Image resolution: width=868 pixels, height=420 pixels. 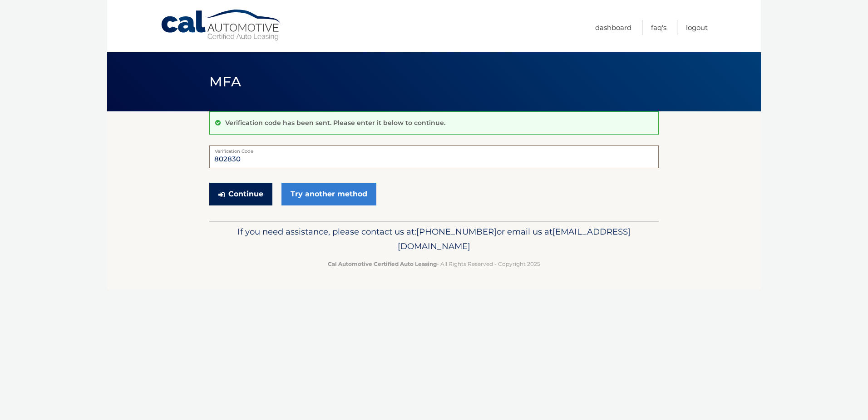 I want to click on strong: Cal Automotive Certified Auto Leasing, so click(x=382, y=263).